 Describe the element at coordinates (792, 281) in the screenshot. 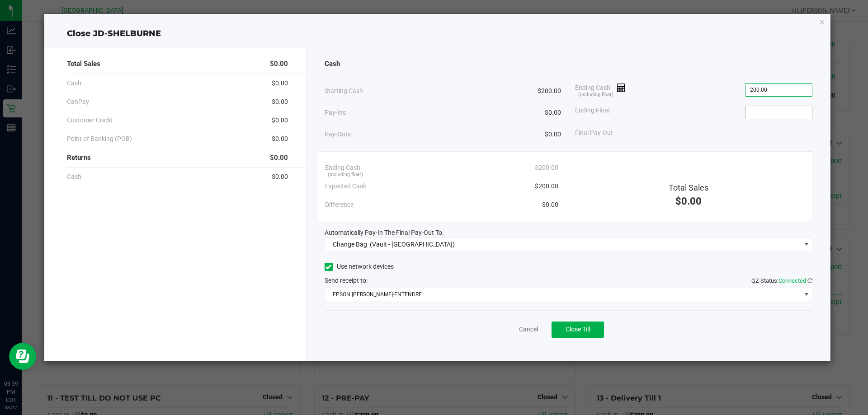

I see `span: Connected` at that location.